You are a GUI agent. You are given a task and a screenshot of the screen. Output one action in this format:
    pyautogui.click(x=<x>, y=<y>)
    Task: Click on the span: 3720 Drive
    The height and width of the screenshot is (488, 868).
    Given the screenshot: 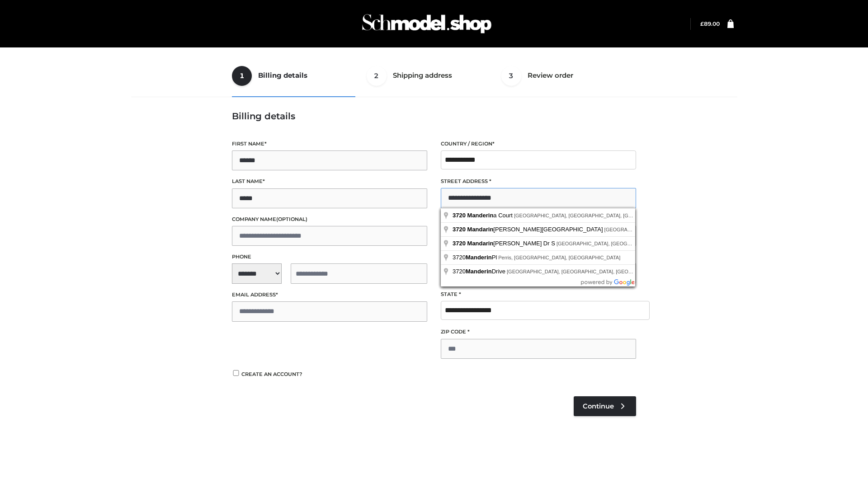 What is the action you would take?
    pyautogui.click(x=480, y=272)
    